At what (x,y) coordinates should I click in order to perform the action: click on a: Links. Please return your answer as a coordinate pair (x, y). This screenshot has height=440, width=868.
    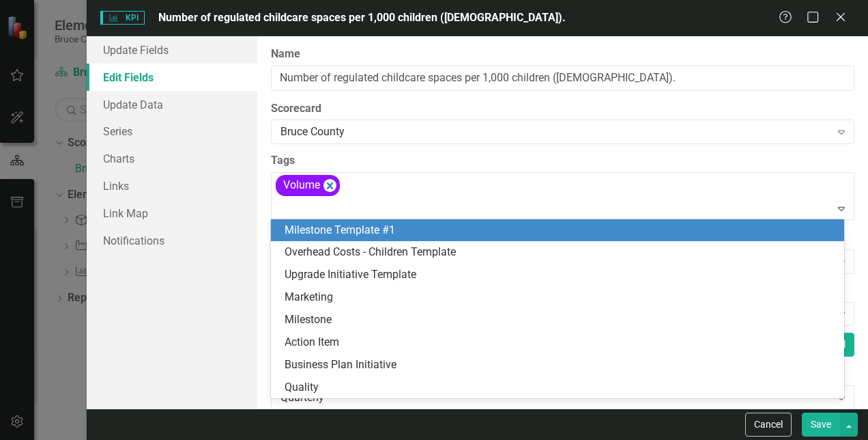
    Looking at the image, I should click on (172, 185).